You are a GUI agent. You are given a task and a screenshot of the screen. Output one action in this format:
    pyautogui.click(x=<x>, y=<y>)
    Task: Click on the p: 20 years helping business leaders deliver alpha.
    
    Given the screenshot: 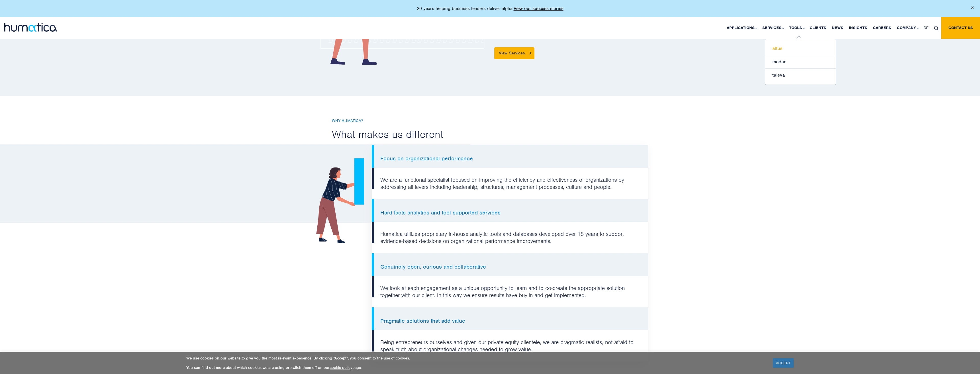 What is the action you would take?
    pyautogui.click(x=490, y=8)
    